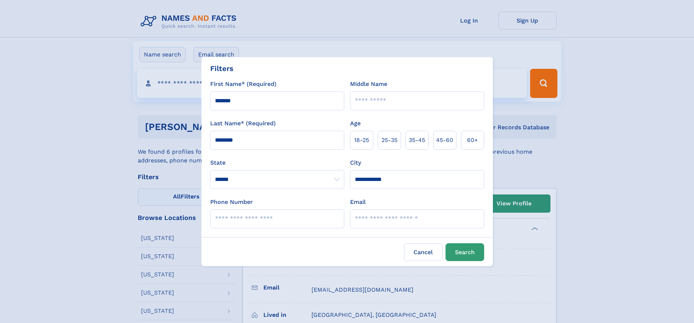 This screenshot has width=694, height=323. Describe the element at coordinates (417, 140) in the screenshot. I see `span: 35‑45` at that location.